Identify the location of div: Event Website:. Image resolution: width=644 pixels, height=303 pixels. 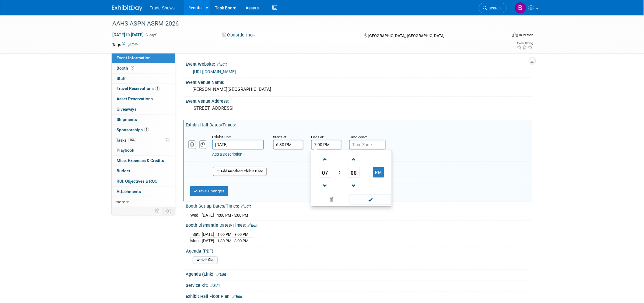
(359, 63).